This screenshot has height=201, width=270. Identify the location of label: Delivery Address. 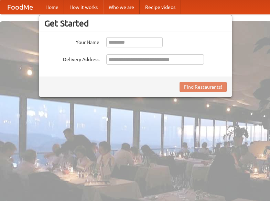
(72, 58).